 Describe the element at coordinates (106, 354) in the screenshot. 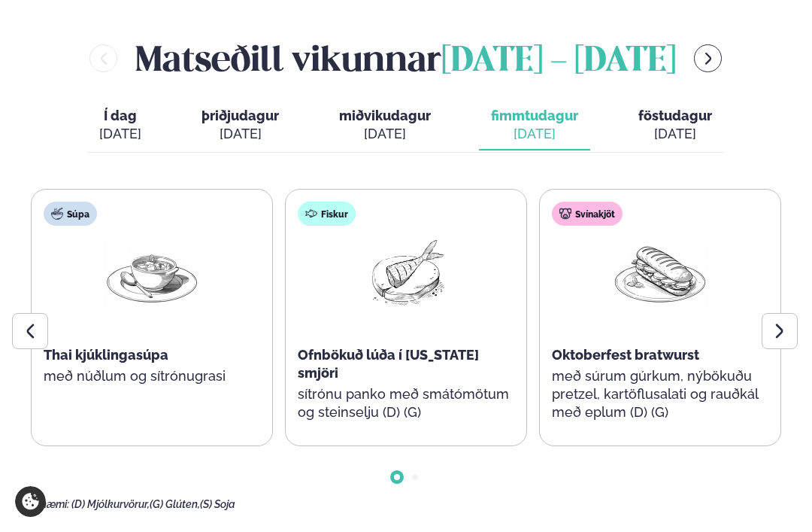

I see `span: Thai kjúklingasúpa` at that location.